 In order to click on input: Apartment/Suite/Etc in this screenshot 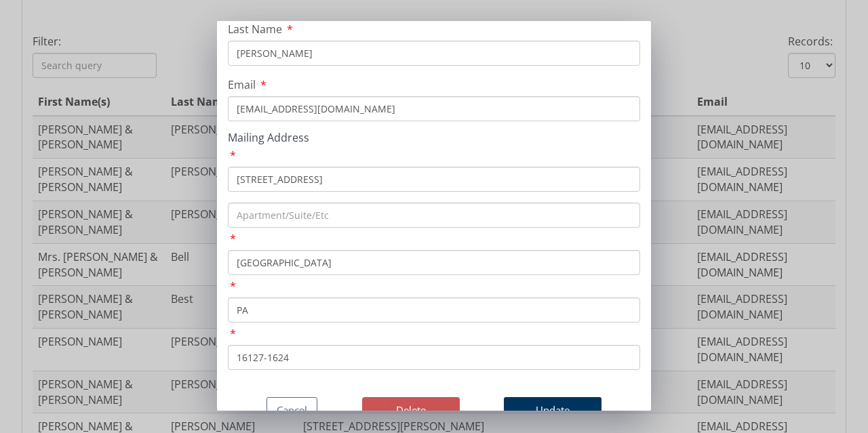, I will do `click(434, 215)`.